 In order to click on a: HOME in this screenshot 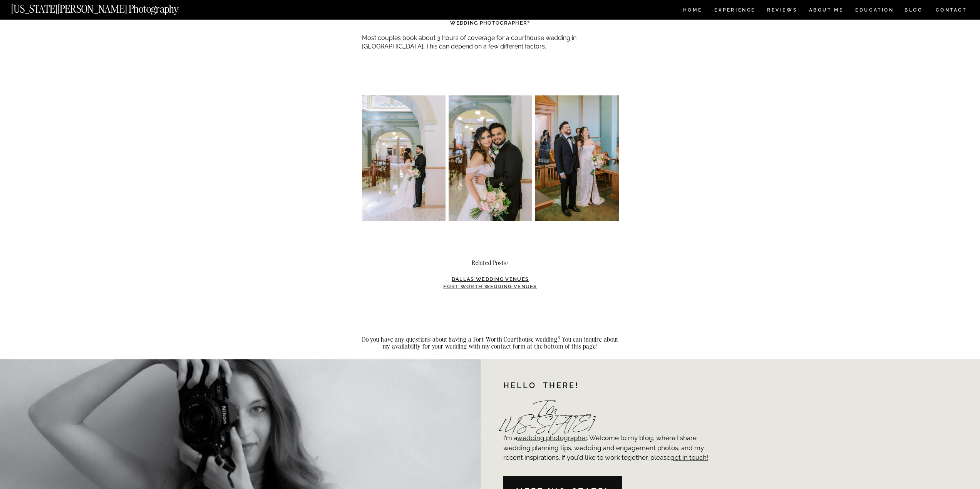, I will do `click(693, 11)`.